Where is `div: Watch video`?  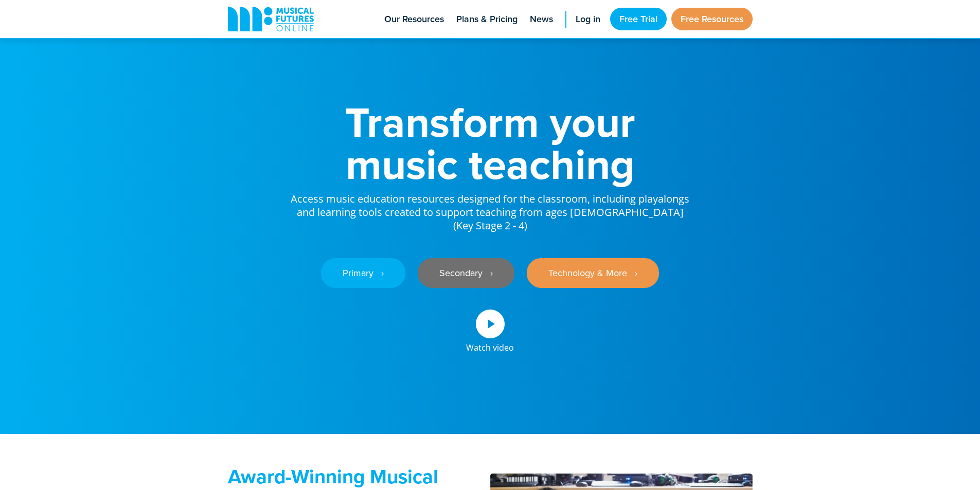 div: Watch video is located at coordinates (490, 345).